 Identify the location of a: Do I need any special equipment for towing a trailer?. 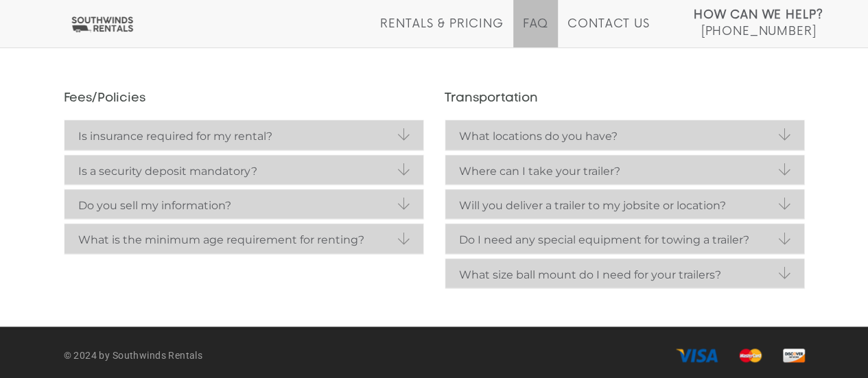
(625, 238).